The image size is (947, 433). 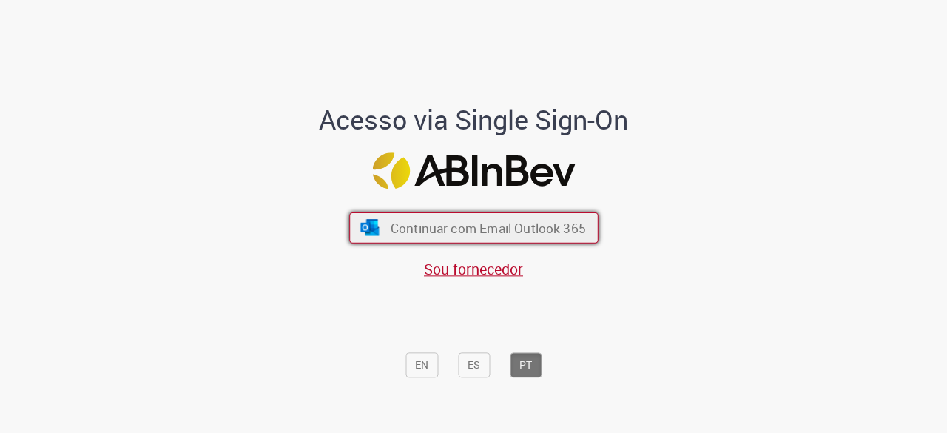 What do you see at coordinates (488, 228) in the screenshot?
I see `span: Continuar com Email Outlook 365` at bounding box center [488, 228].